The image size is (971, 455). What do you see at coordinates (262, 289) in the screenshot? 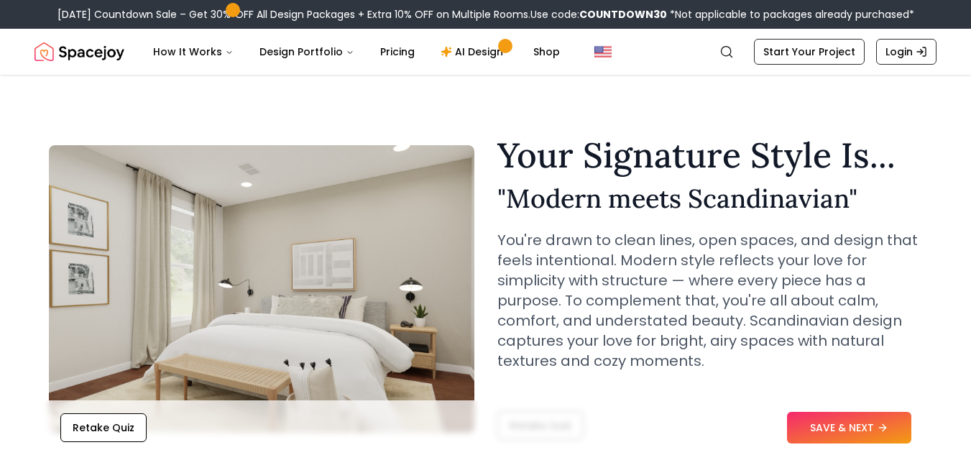
I see `img: Modern meets Scandinavian Style Example` at bounding box center [262, 289].